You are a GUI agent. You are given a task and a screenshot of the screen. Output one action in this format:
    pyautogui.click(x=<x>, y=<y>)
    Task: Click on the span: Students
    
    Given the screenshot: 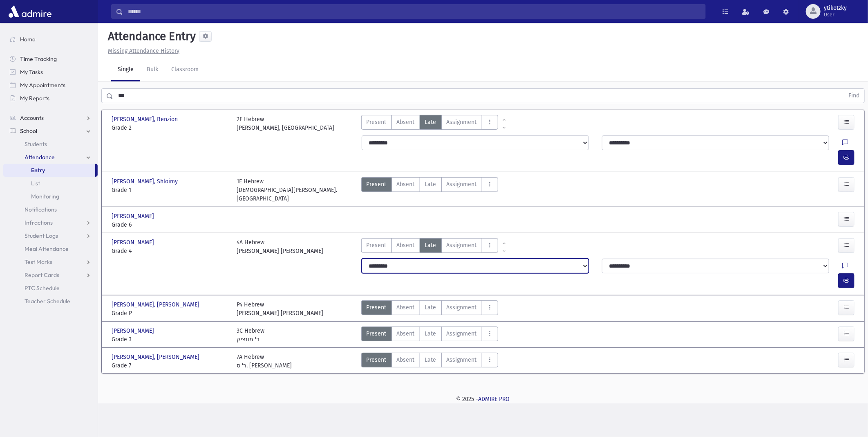 What is the action you would take?
    pyautogui.click(x=36, y=144)
    